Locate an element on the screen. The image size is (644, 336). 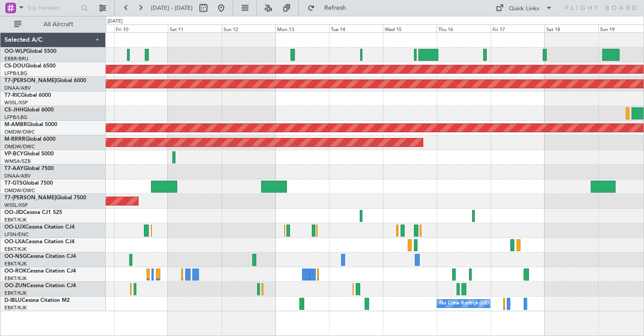
a: LFSN/ENC is located at coordinates (17, 234).